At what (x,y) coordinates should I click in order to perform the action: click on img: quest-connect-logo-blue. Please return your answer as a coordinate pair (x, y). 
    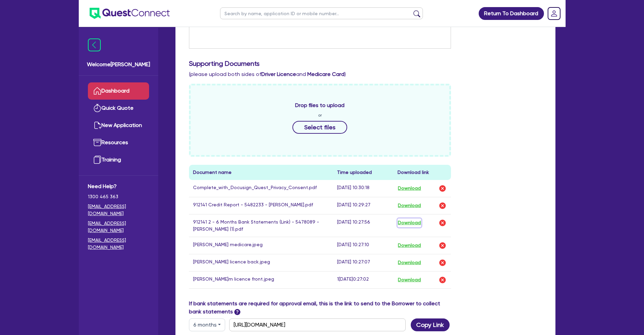
    Looking at the image, I should click on (129, 13).